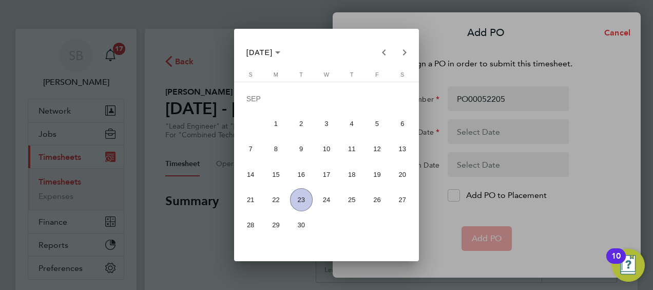  Describe the element at coordinates (352, 199) in the screenshot. I see `span: 25` at that location.